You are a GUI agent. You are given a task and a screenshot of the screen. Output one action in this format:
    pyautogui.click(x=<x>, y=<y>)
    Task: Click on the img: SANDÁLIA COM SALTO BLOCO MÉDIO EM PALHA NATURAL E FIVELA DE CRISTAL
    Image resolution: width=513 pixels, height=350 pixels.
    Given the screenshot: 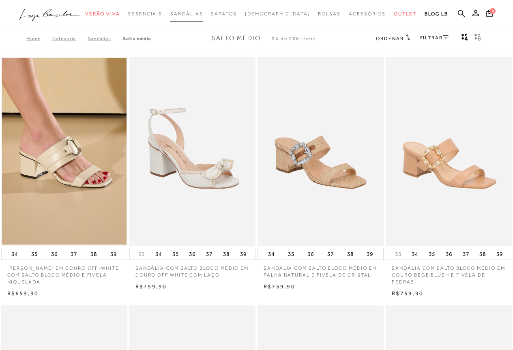 What is the action you would take?
    pyautogui.click(x=321, y=151)
    